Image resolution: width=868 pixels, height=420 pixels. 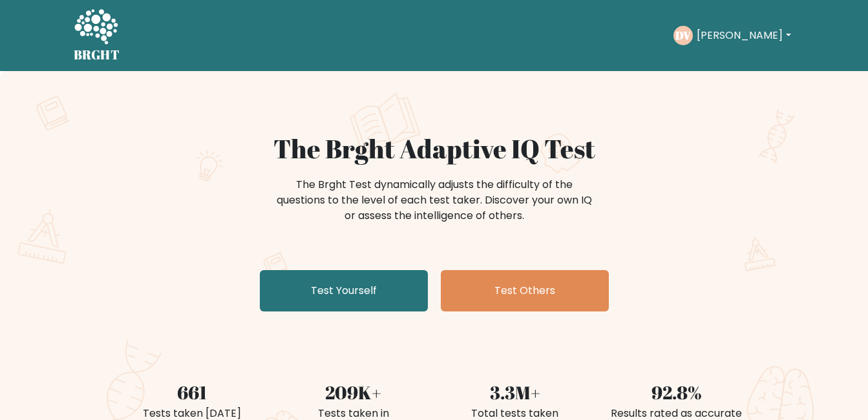 What do you see at coordinates (354, 392) in the screenshot?
I see `div: 209K+` at bounding box center [354, 392].